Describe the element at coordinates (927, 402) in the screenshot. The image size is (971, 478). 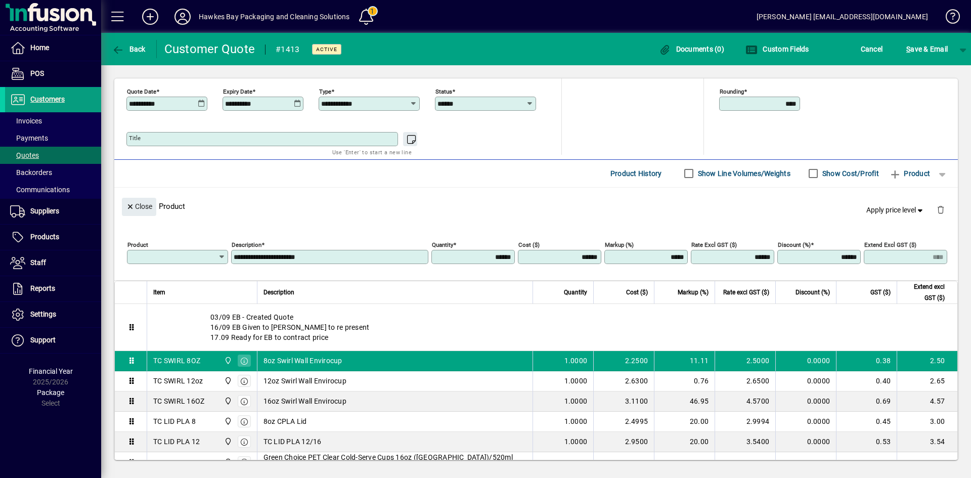
I see `td: 4.57` at that location.